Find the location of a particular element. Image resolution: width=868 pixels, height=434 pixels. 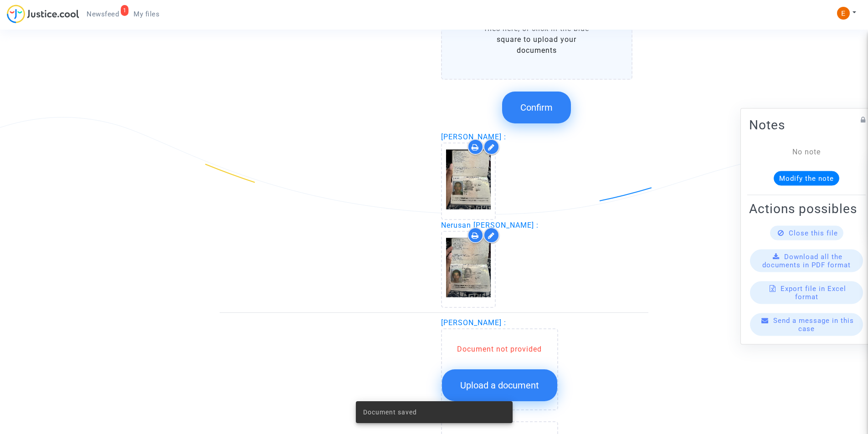

button: Upload a document is located at coordinates (499, 385).